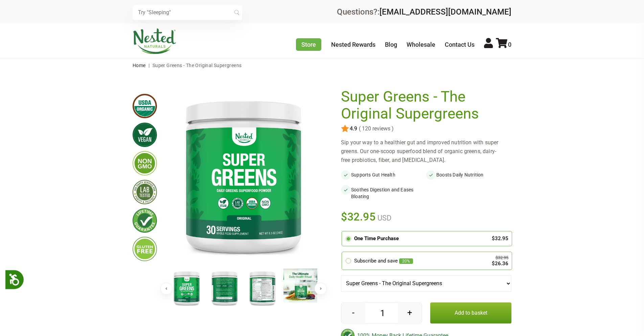 The image size is (644, 336). I want to click on div: Sip your way to a healthier gut and improved nutrition with super greens. Our one-scoop superfood..., so click(426, 152).